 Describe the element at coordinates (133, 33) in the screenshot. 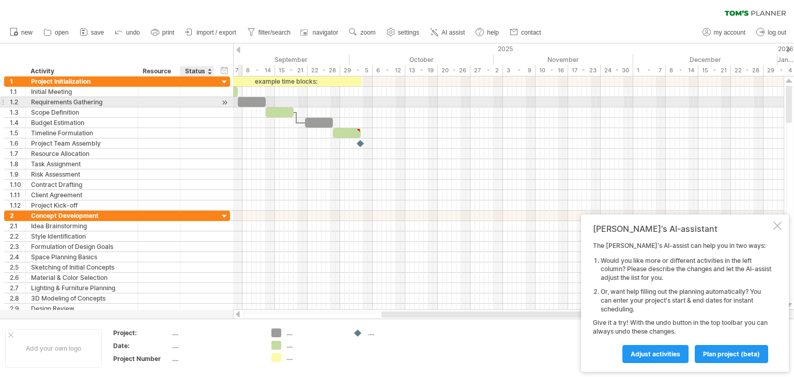

I see `span: undo` at that location.